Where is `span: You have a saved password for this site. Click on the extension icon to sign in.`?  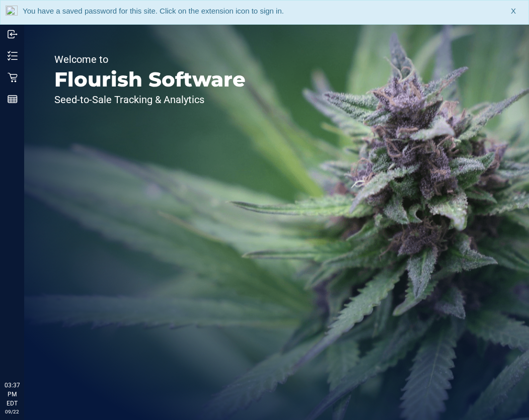
span: You have a saved password for this site. Click on the extension icon to sign in. is located at coordinates (153, 10).